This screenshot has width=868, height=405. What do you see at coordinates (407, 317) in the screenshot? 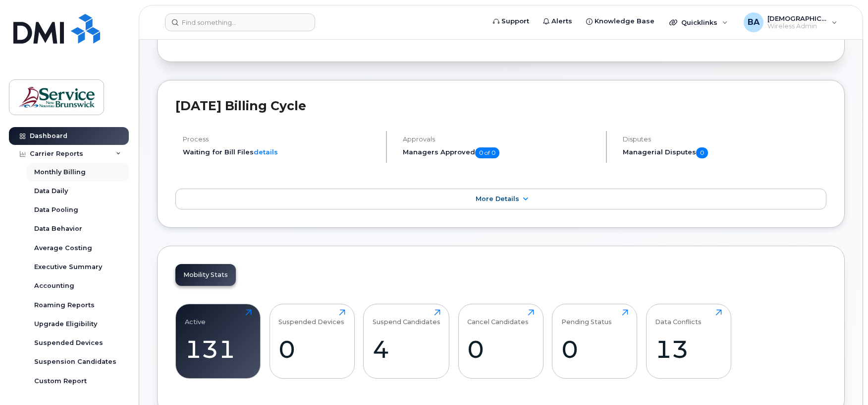
I see `div: Suspend Candidates` at bounding box center [407, 317].